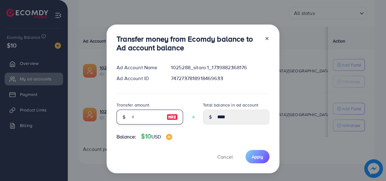  I want to click on div: Ad Account Name, so click(138, 67).